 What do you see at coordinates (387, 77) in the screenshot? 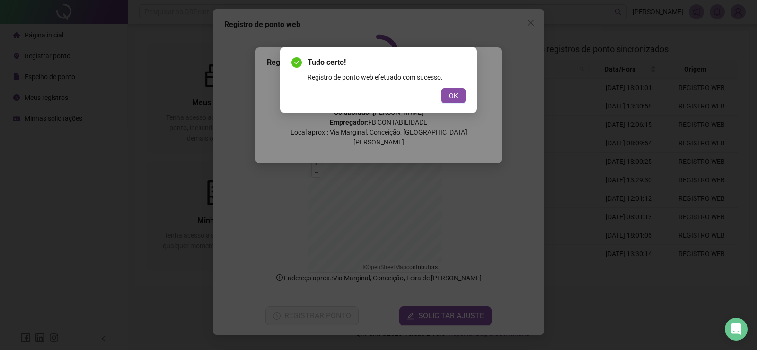
I see `div: Registro de ponto web efetuado com sucesso.` at bounding box center [387, 77].